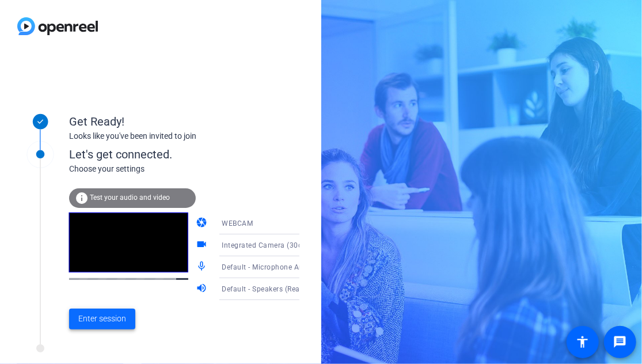 The height and width of the screenshot is (364, 642). Describe the element at coordinates (203, 289) in the screenshot. I see `mat-icon: volume_up` at that location.